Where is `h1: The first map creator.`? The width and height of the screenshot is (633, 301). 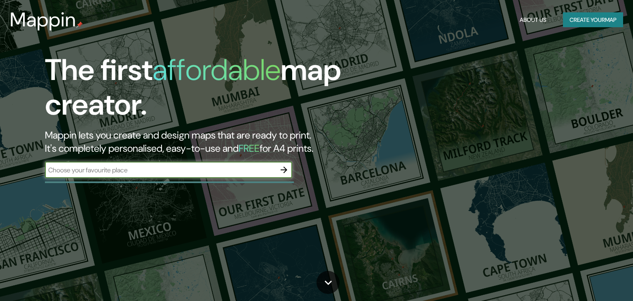
h1: The first map creator. is located at coordinates (203, 91).